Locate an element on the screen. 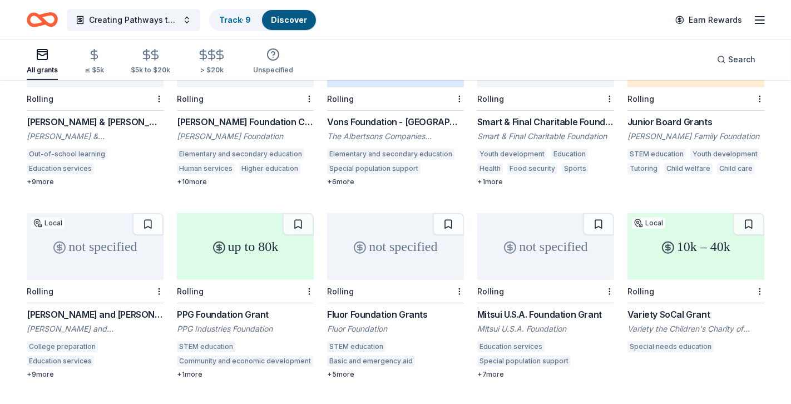 The width and height of the screenshot is (791, 404). div: All grants is located at coordinates (42, 70).